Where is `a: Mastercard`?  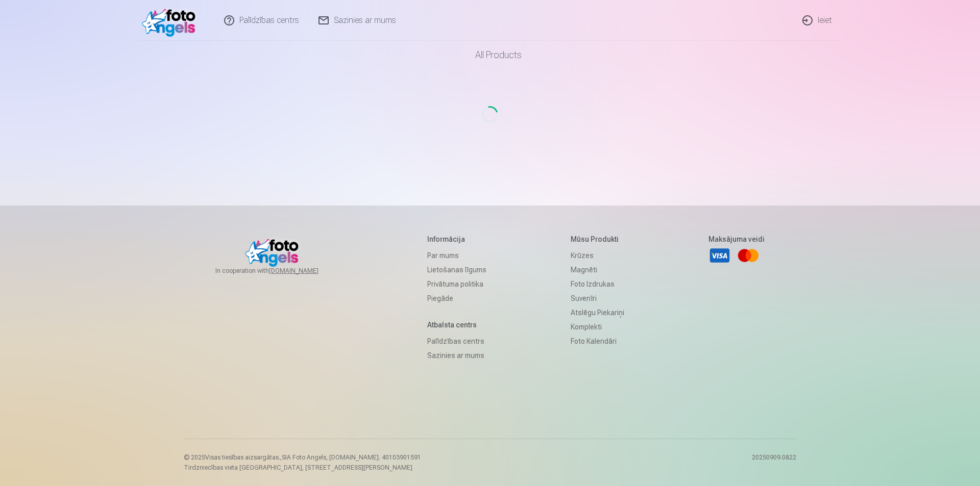
a: Mastercard is located at coordinates (748, 255).